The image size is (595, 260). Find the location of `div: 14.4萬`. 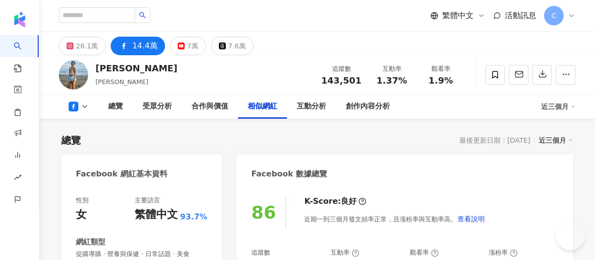

div: 14.4萬 is located at coordinates (145, 46).